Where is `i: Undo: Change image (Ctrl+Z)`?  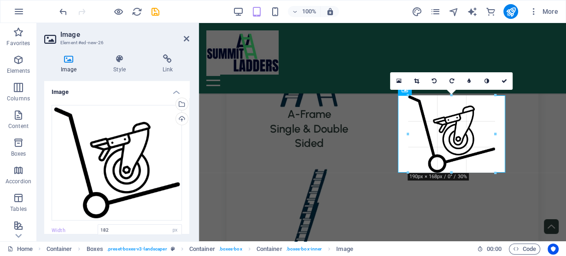
i: Undo: Change image (Ctrl+Z) is located at coordinates (63, 12).